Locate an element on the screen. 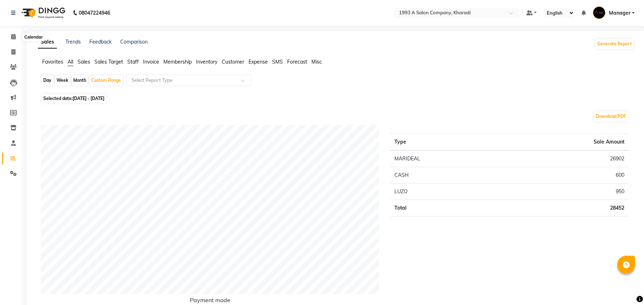  td: MARIDEAL is located at coordinates (446, 158).